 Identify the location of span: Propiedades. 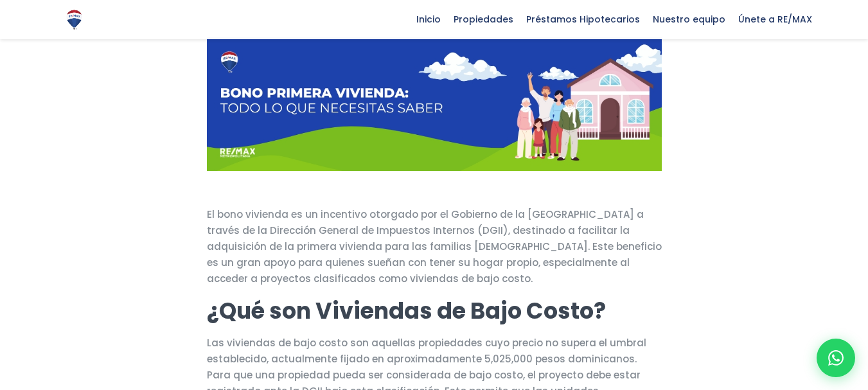
(484, 19).